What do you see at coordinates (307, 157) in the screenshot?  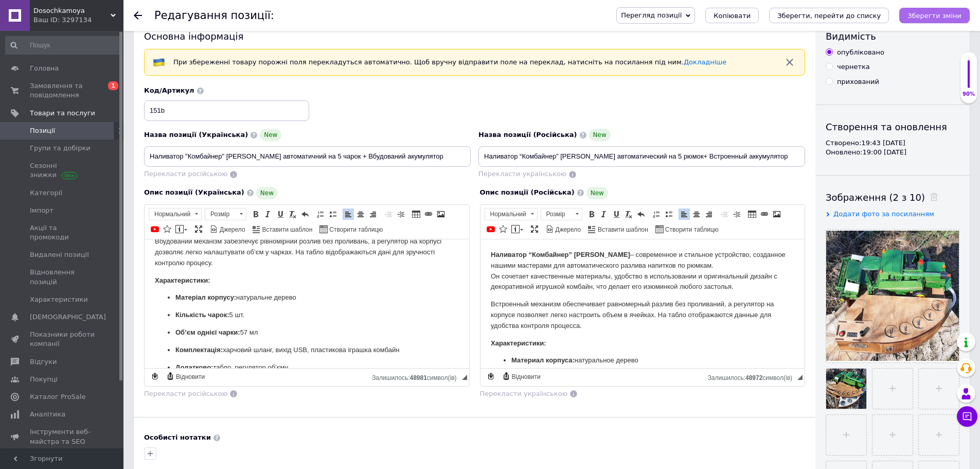 I see `input: Наприклад, H&M жіноча сукня зелена 38 розмір вечірня максі з блискітками` at bounding box center [307, 157].